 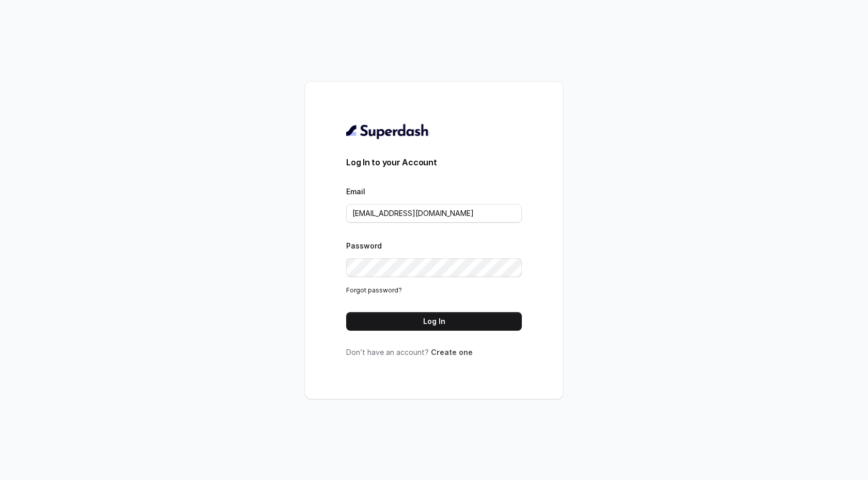 What do you see at coordinates (451, 352) in the screenshot?
I see `a: Create one` at bounding box center [451, 352].